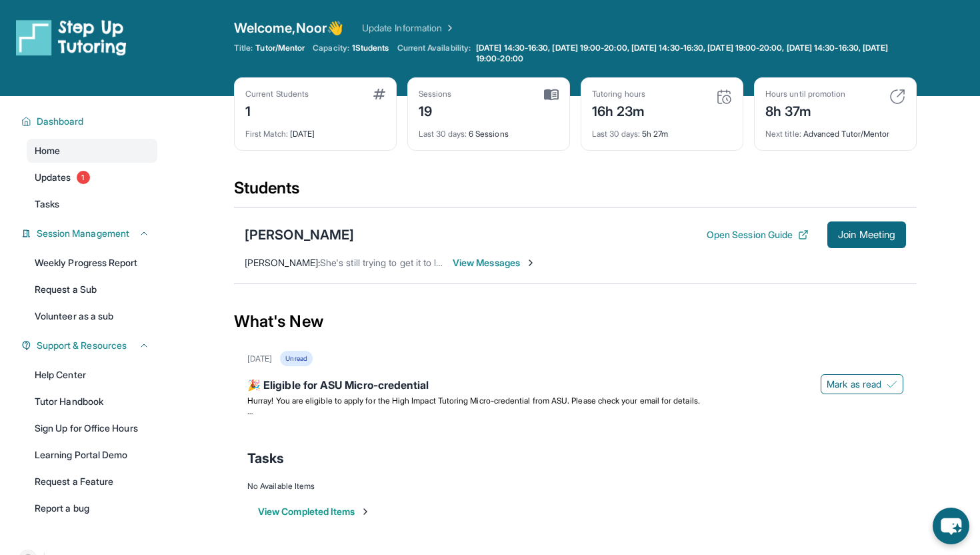 The height and width of the screenshot is (555, 980). I want to click on button: Join Meeting, so click(866, 235).